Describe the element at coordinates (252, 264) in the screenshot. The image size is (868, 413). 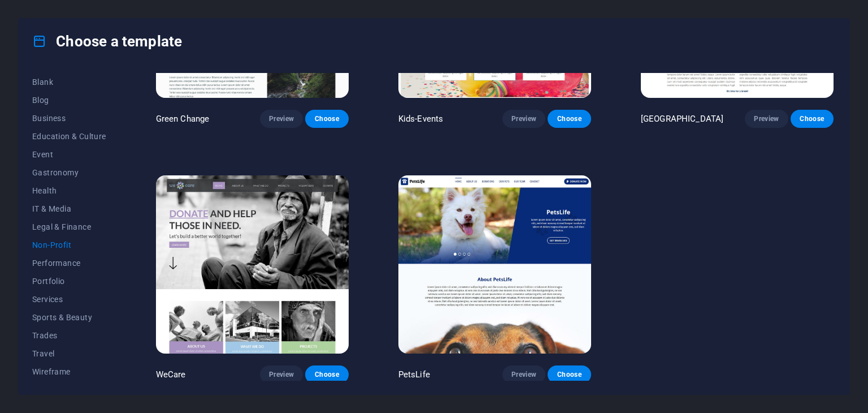
I see `img: WeCare` at that location.